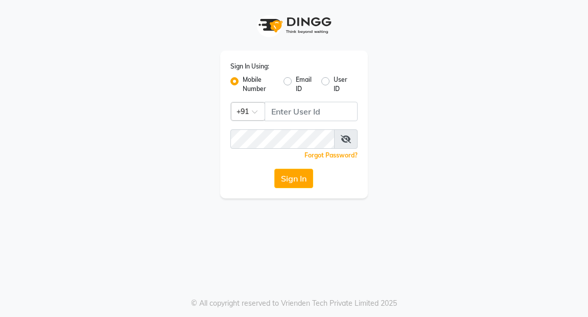 This screenshot has width=588, height=317. Describe the element at coordinates (331, 155) in the screenshot. I see `a: Forgot Password?` at that location.